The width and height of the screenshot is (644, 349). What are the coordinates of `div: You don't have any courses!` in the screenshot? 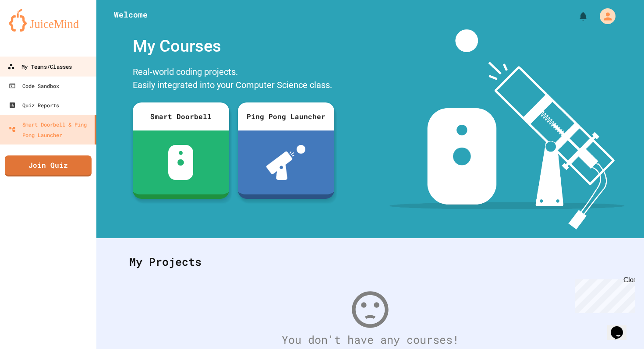 It's located at (370, 340).